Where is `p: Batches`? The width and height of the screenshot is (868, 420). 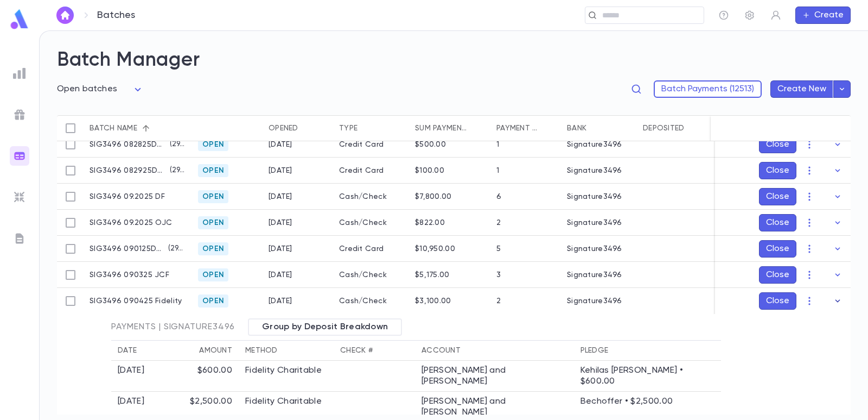
p: Batches is located at coordinates (116, 15).